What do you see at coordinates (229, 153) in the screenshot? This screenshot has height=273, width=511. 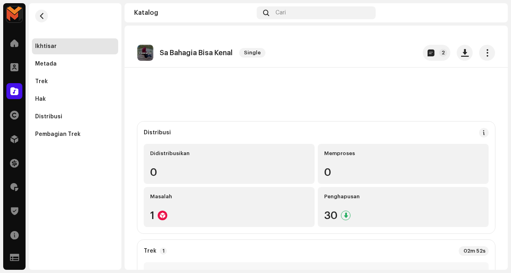 I see `div: Didistribusikan` at bounding box center [229, 153].